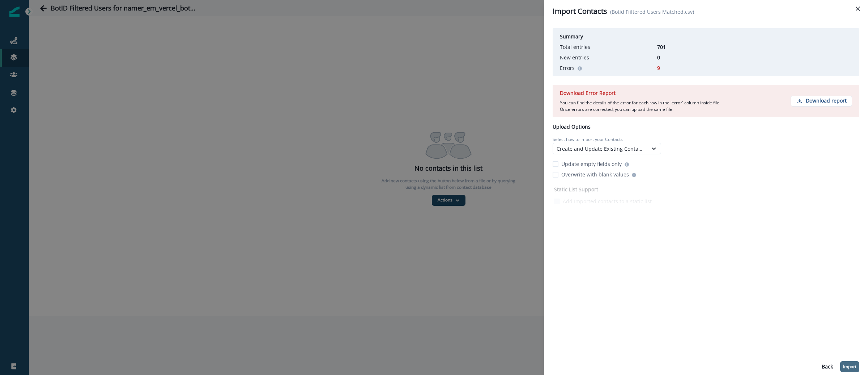  Describe the element at coordinates (567, 68) in the screenshot. I see `p: Errors` at that location.